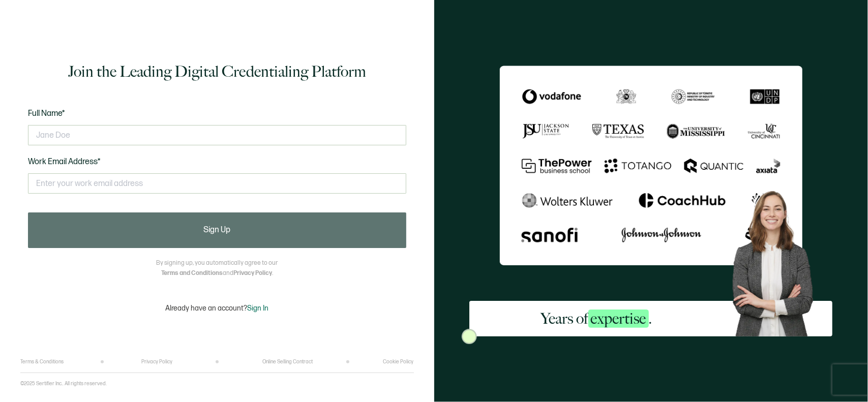  What do you see at coordinates (398, 362) in the screenshot?
I see `a: Cookie Policy` at bounding box center [398, 362].